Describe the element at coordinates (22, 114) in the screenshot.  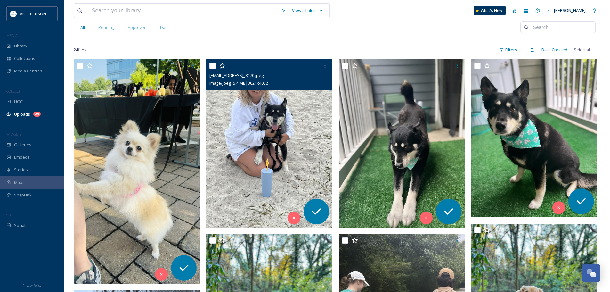
I see `span: Uploads` at that location.